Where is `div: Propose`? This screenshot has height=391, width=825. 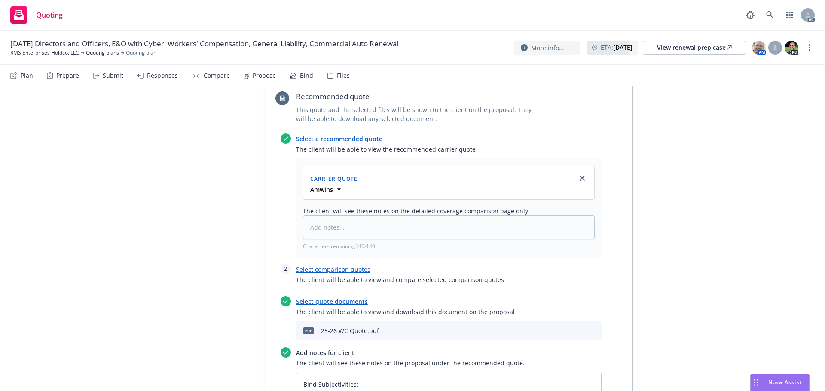 div: Propose is located at coordinates (264, 76).